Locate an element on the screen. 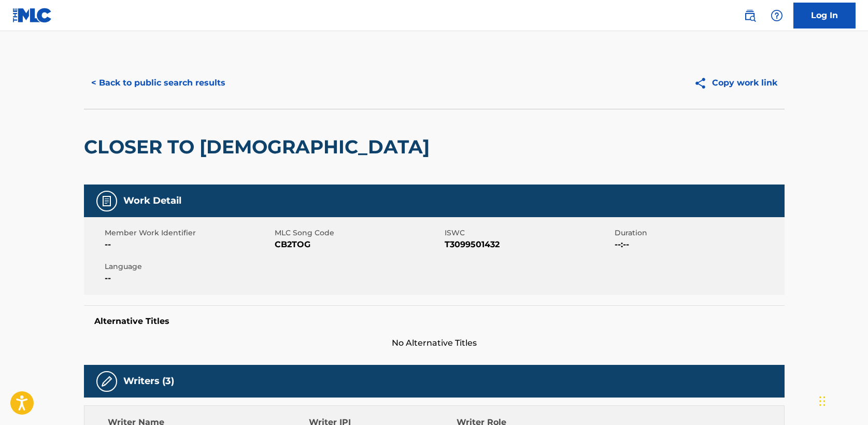 The height and width of the screenshot is (425, 868). button: < Back to public search results is located at coordinates (158, 83).